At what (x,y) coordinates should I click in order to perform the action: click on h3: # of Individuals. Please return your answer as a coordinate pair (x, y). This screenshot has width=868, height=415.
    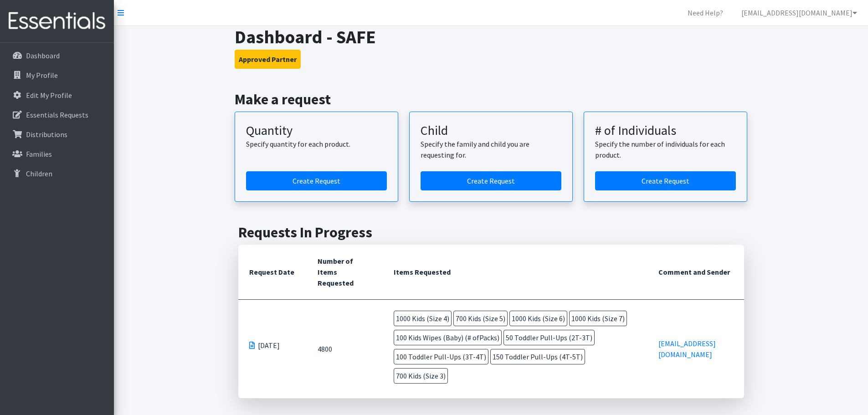
    Looking at the image, I should click on (666, 131).